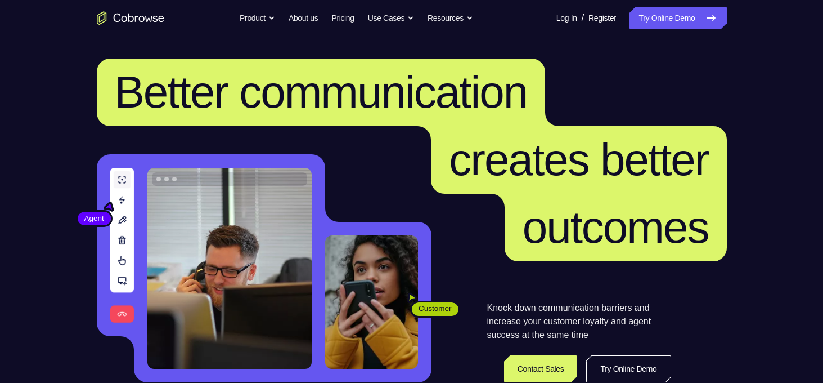  I want to click on span: outcomes, so click(616, 227).